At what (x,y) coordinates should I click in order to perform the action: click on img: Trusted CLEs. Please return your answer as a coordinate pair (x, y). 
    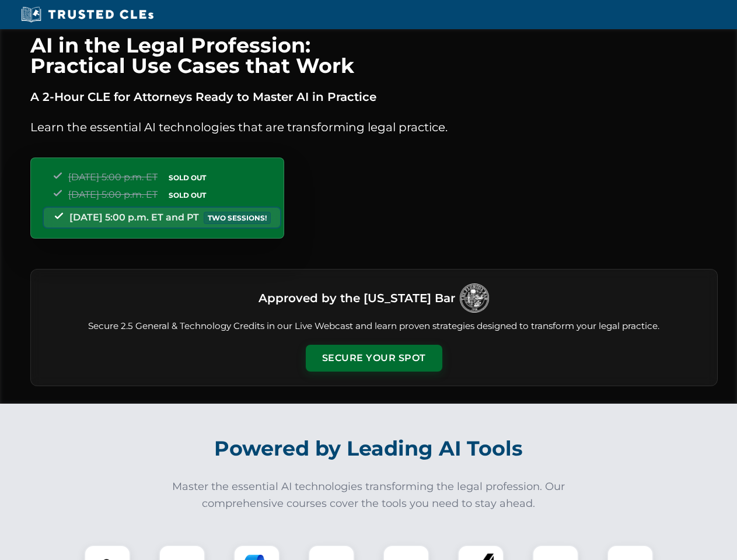
    Looking at the image, I should click on (87, 14).